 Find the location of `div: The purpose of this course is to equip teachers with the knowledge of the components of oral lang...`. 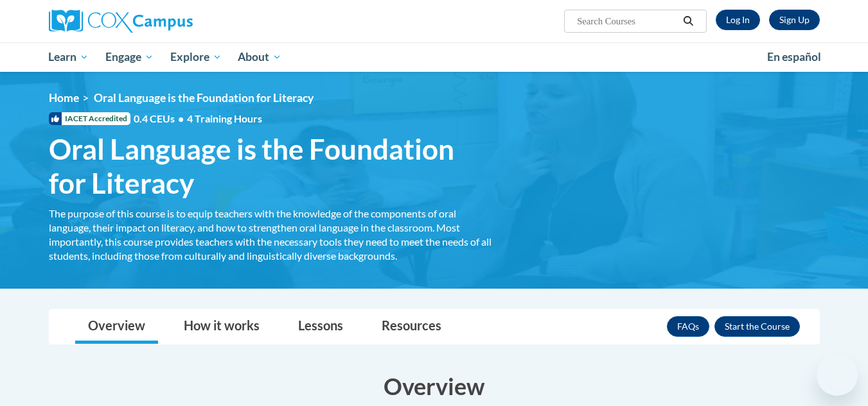

div: The purpose of this course is to equip teachers with the knowledge of the components of oral lang... is located at coordinates (271, 235).